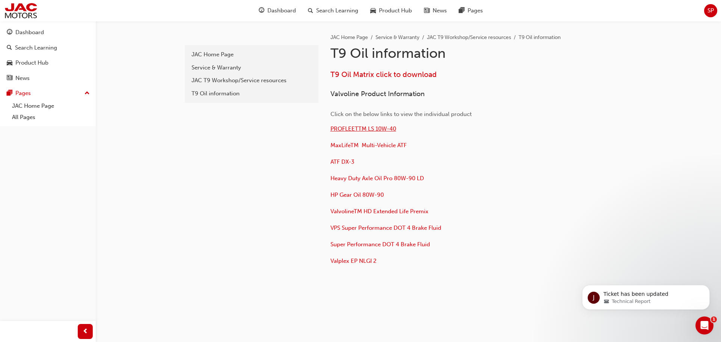  Describe the element at coordinates (342, 162) in the screenshot. I see `a: ATF DX-3` at that location.